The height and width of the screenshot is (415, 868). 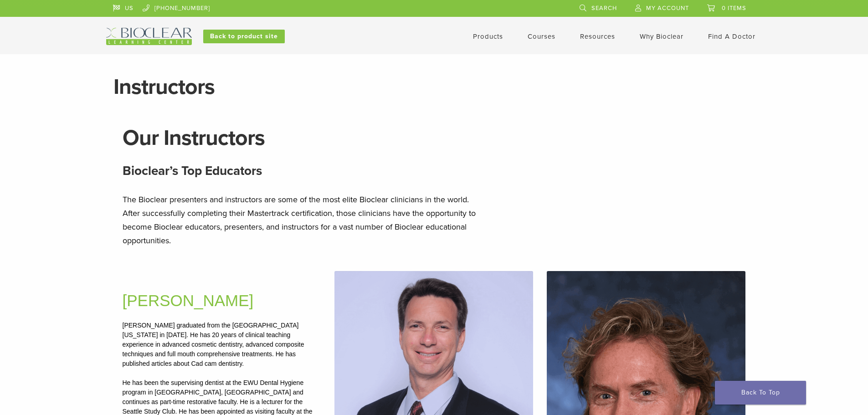 What do you see at coordinates (760, 393) in the screenshot?
I see `a: Back To Top` at bounding box center [760, 393].